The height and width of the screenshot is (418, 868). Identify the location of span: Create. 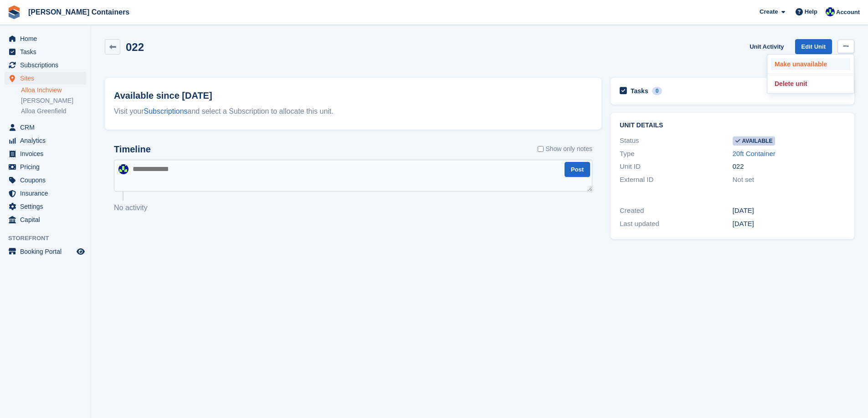
(768, 12).